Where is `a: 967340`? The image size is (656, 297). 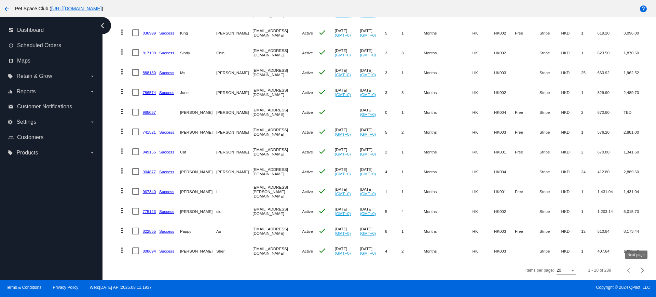
a: 967340 is located at coordinates (149, 191).